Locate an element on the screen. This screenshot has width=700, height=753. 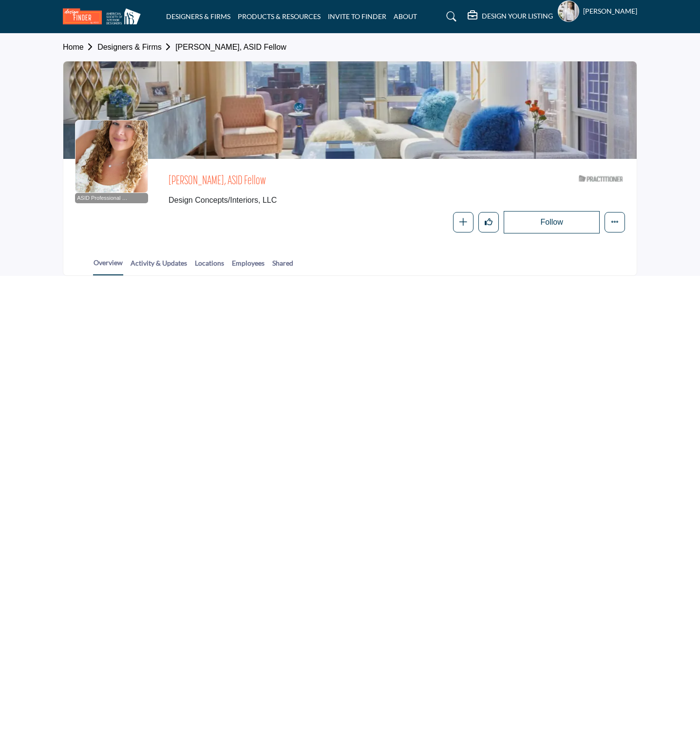
button: Follow is located at coordinates (551, 222).